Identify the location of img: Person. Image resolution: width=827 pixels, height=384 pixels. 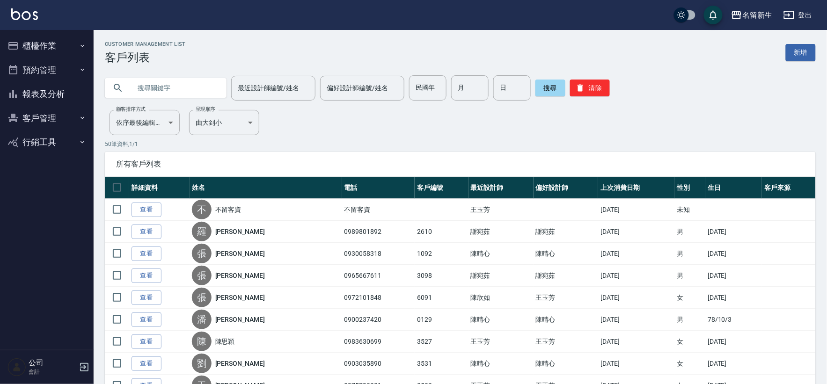
(17, 368).